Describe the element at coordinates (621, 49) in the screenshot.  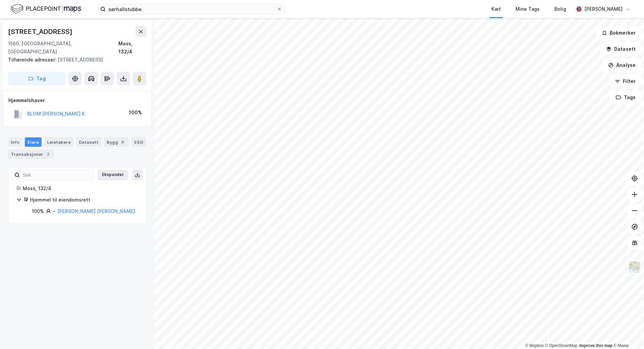
I see `button: Datasett` at that location.